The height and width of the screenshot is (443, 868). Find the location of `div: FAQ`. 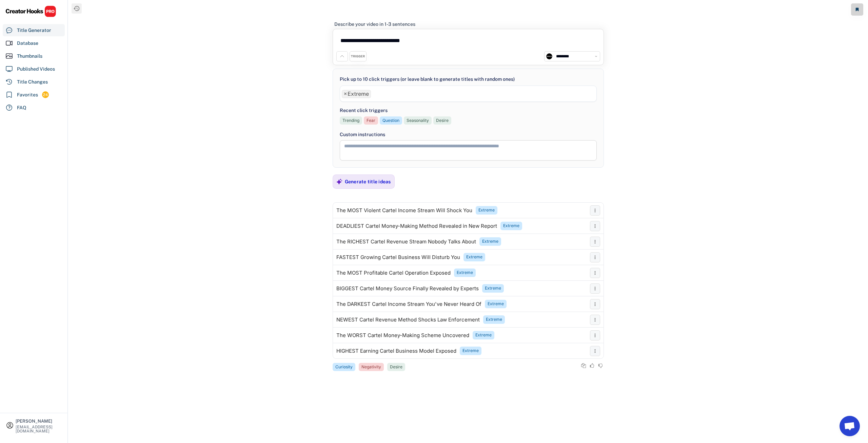

div: FAQ is located at coordinates (22, 108).